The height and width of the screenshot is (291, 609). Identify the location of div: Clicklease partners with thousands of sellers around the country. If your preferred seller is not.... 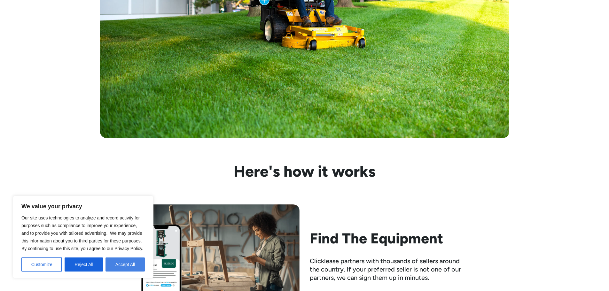
(389, 269).